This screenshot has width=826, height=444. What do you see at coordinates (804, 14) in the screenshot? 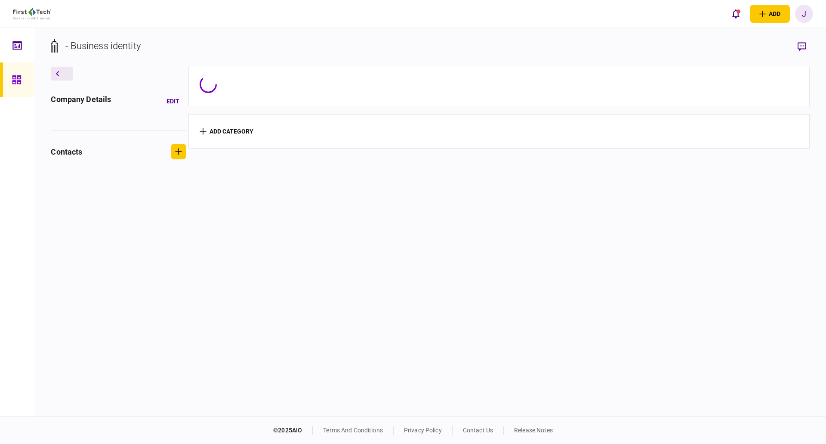
I see `div: J` at bounding box center [804, 14].